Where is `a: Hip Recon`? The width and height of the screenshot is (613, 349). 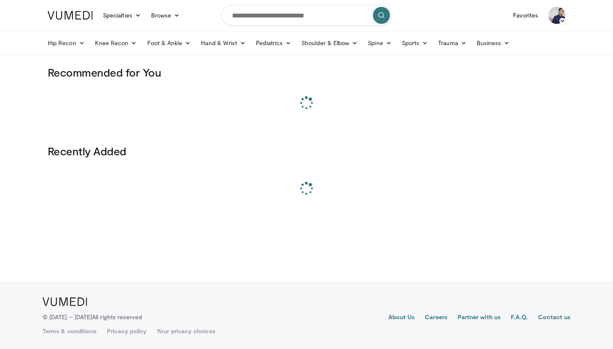 a: Hip Recon is located at coordinates (66, 43).